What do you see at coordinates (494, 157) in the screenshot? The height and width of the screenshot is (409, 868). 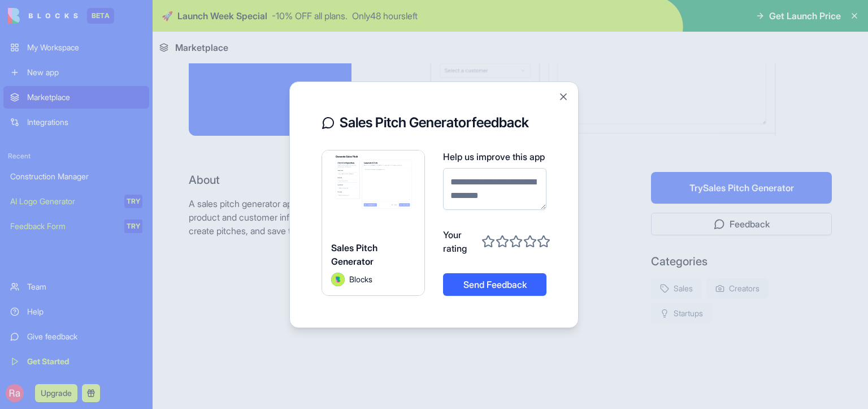 I see `span: Help us improve this app` at bounding box center [494, 157].